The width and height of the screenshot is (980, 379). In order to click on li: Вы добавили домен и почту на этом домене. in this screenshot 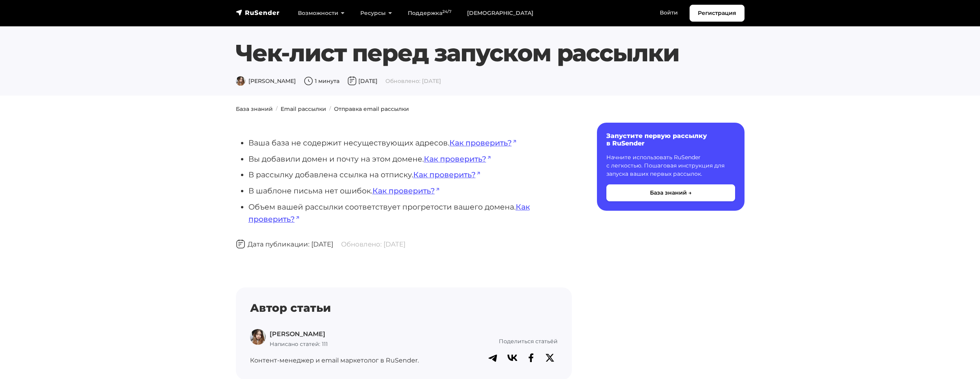, I will do `click(410, 159)`.